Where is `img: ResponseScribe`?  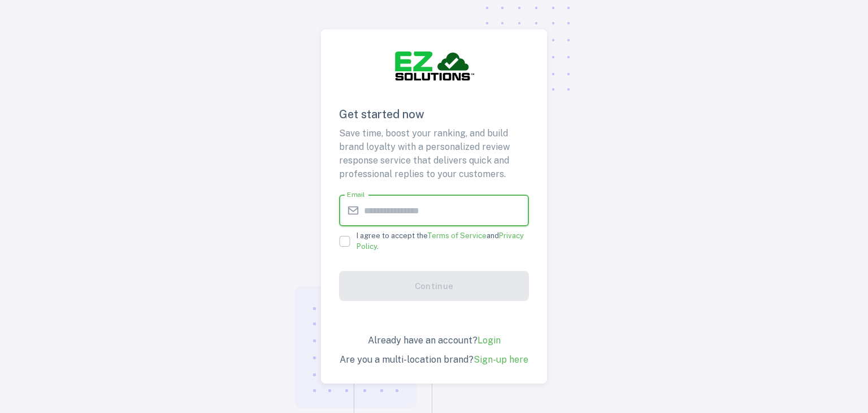
img: ResponseScribe is located at coordinates (434, 65).